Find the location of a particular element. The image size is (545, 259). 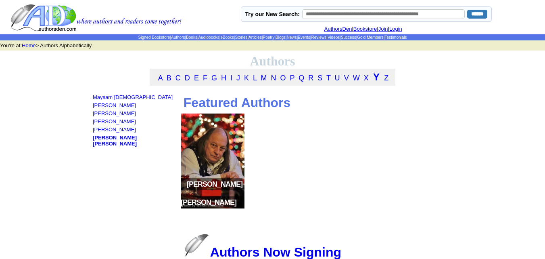

a: Videos is located at coordinates (334, 37).